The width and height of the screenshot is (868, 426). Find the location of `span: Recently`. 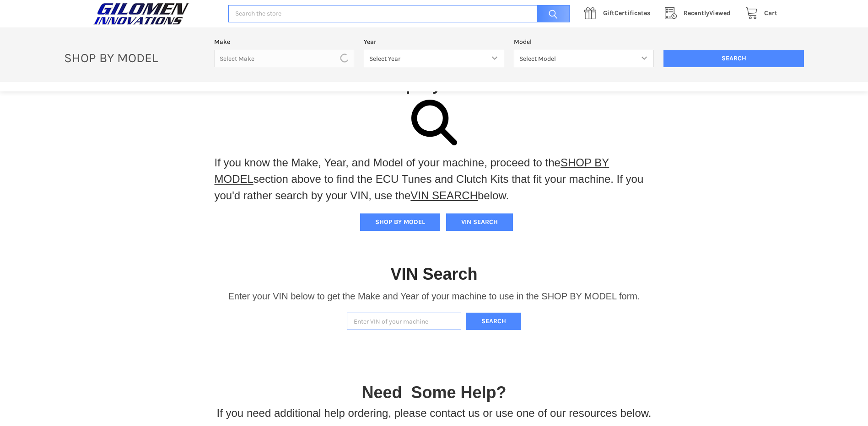

span: Recently is located at coordinates (696, 12).